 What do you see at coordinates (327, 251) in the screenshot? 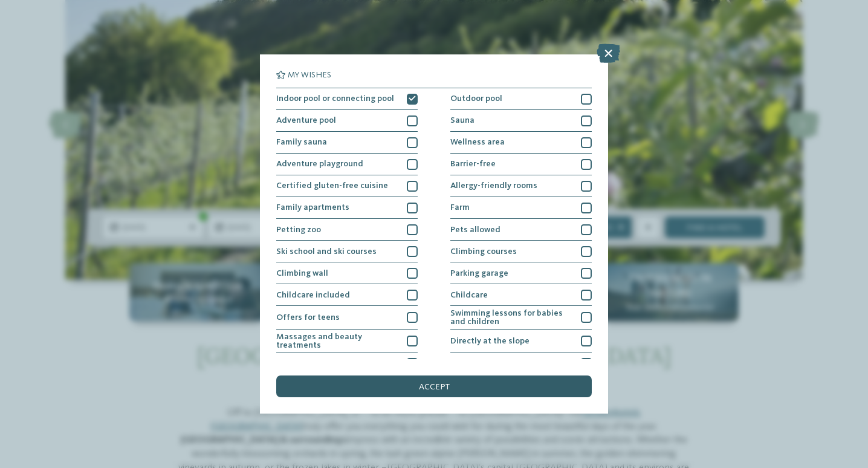
I see `span: Ski school and ski courses` at bounding box center [327, 251].